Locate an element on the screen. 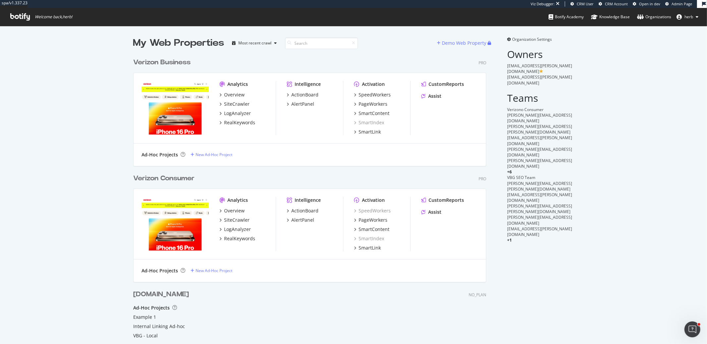  a: RealKeywords is located at coordinates (237, 239).